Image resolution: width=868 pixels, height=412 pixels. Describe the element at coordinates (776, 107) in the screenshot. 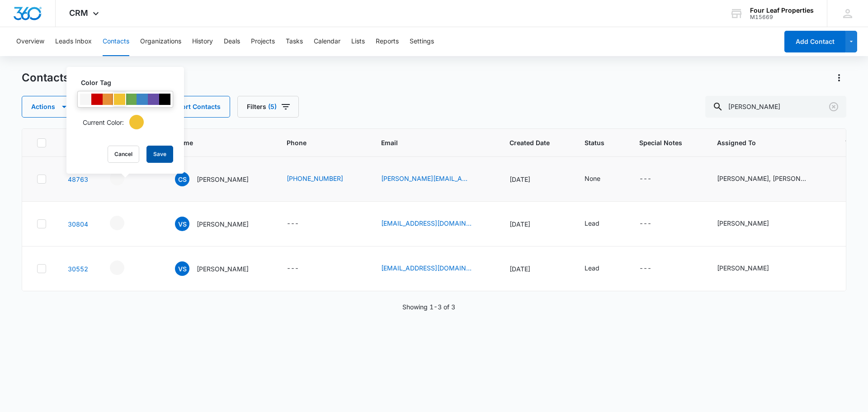

I see `input: Search Contacts` at that location.